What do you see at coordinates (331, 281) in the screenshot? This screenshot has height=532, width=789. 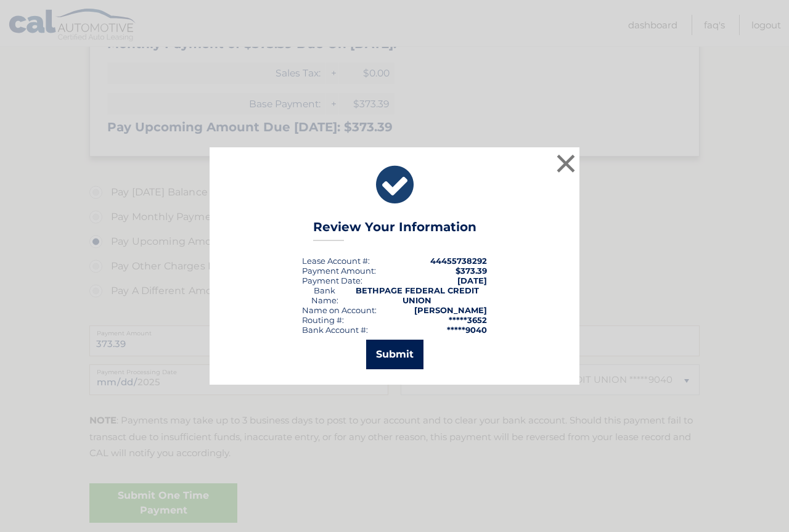 I see `span: Payment Date` at bounding box center [331, 281].